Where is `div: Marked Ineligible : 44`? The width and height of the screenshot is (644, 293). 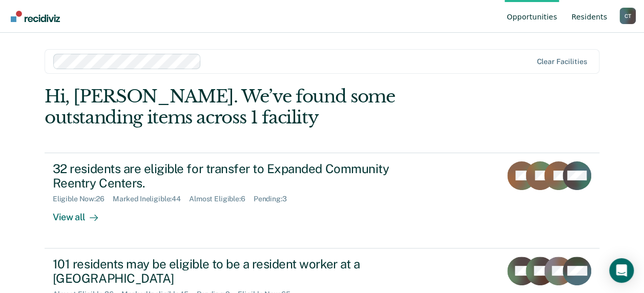 div: Marked Ineligible : 44 is located at coordinates (151, 198).